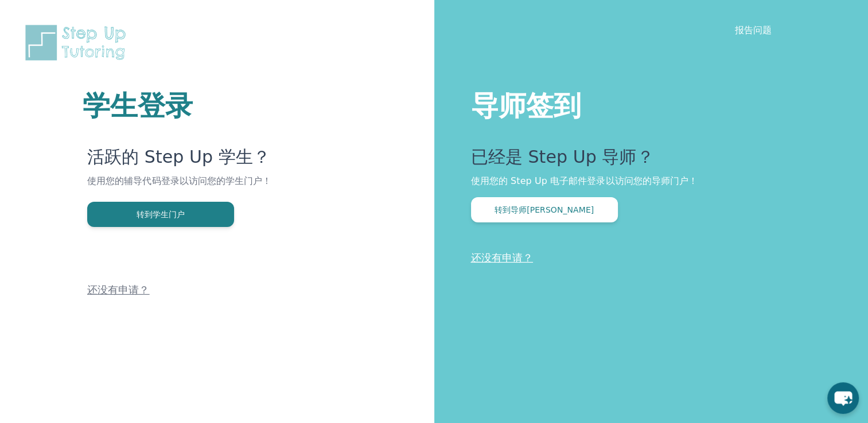 The width and height of the screenshot is (868, 423). What do you see at coordinates (161, 214) in the screenshot?
I see `a: 转到学生门户` at bounding box center [161, 214].